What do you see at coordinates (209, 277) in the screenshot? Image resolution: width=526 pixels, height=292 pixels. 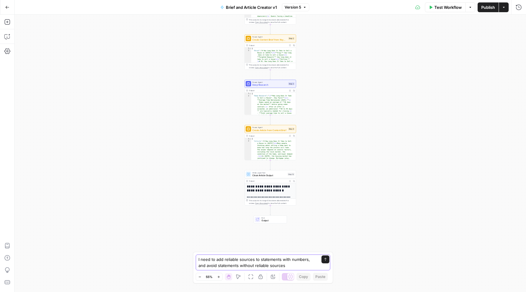 I see `span: 55%` at bounding box center [209, 277].